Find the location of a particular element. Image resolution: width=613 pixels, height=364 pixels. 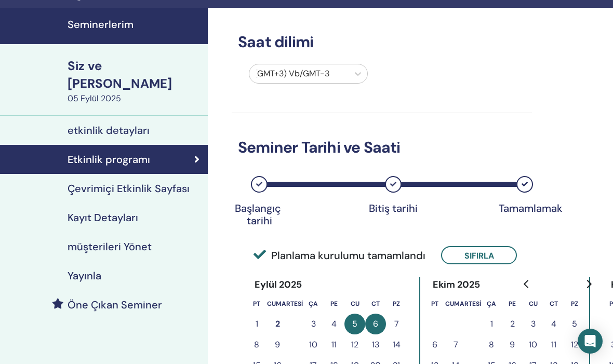

font: 05 Eylül 2025 is located at coordinates (94, 98).